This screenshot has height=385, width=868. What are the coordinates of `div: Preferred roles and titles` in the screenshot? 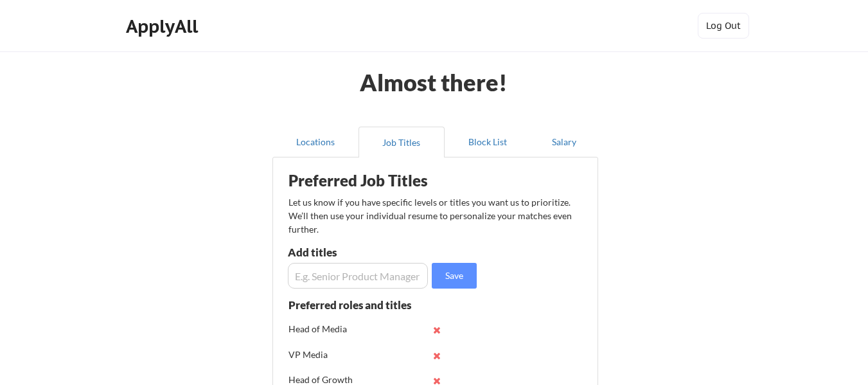 It's located at (357, 305).